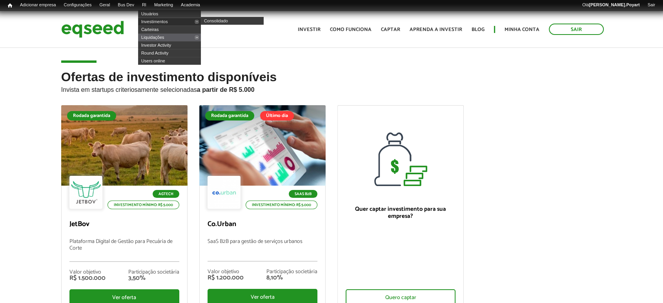 The width and height of the screenshot is (663, 303). What do you see at coordinates (10, 5) in the screenshot?
I see `a: Início` at bounding box center [10, 5].